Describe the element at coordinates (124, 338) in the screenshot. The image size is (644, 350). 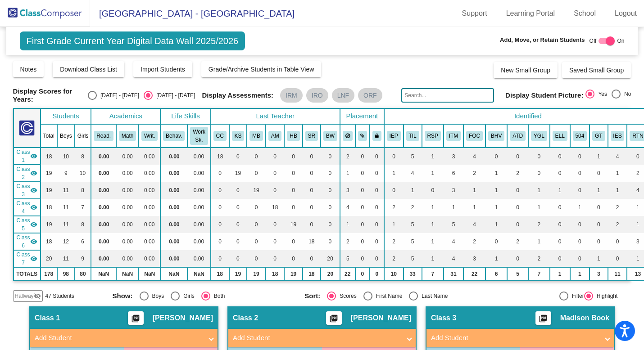
I see `mat-expansion-panel-header: Add Student` at that location.